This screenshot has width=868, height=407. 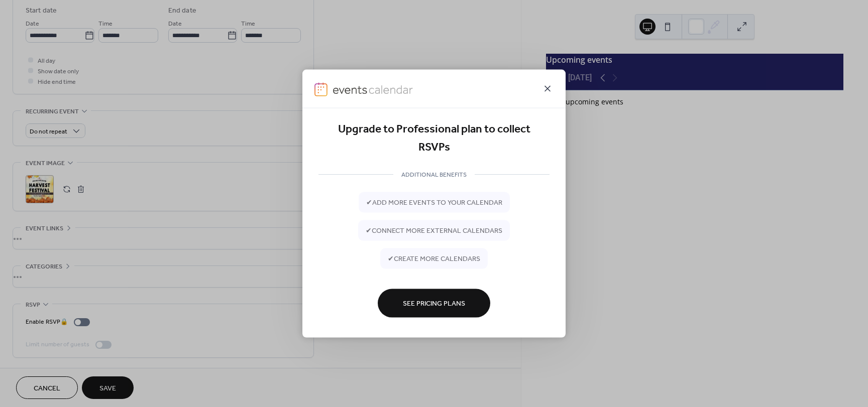 I want to click on div: Upgrade to Professional plan to collect RSVPs, so click(x=434, y=138).